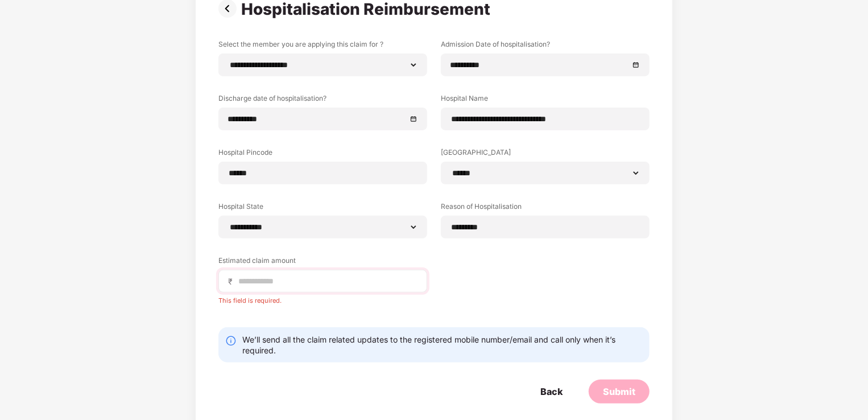 This screenshot has width=868, height=420. I want to click on label: Estimated claim amount, so click(322, 263).